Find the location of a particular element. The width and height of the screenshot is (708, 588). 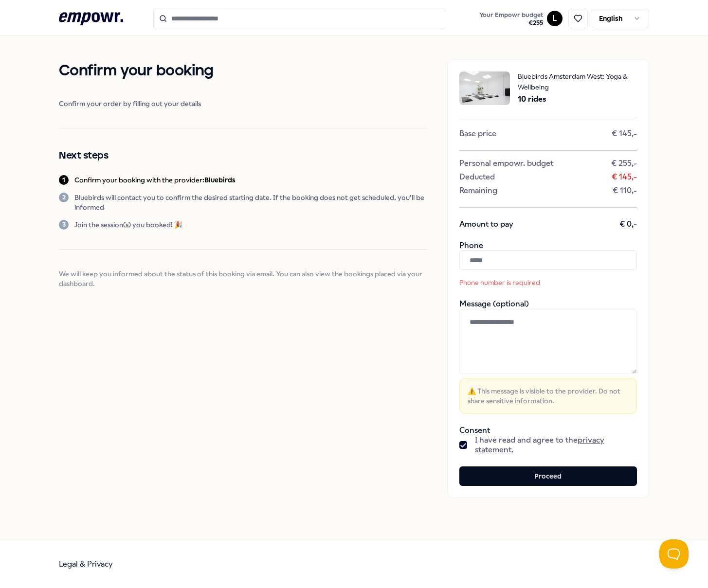

input: Search for products, categories or subcategories is located at coordinates (299, 18).